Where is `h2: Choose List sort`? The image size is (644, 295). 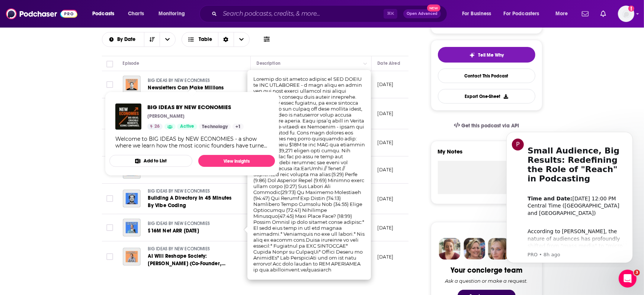
h2: Choose List sort is located at coordinates (139, 39).